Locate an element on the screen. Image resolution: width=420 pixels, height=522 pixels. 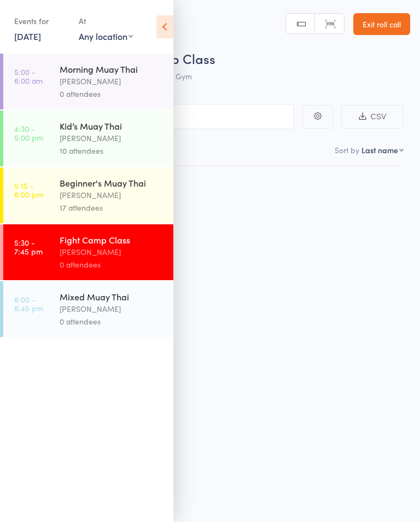
a: Exit roll call is located at coordinates (382, 24).